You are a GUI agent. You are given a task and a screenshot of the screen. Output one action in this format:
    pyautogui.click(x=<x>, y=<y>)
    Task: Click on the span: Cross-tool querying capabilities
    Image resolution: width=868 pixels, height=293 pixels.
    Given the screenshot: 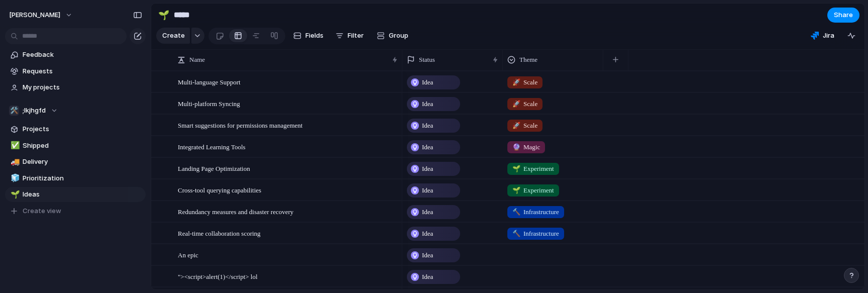 What is the action you would take?
    pyautogui.click(x=219, y=190)
    